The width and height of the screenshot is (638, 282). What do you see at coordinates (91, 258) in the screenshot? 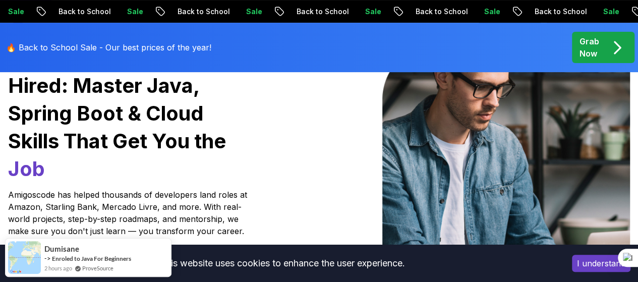
I see `a: Enroled to Java For Beginners` at bounding box center [91, 258].